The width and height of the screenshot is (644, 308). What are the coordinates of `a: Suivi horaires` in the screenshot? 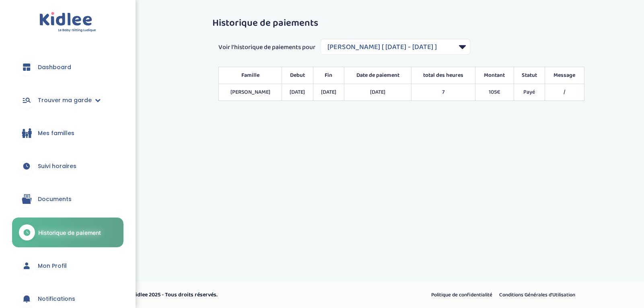 It's located at (68, 166).